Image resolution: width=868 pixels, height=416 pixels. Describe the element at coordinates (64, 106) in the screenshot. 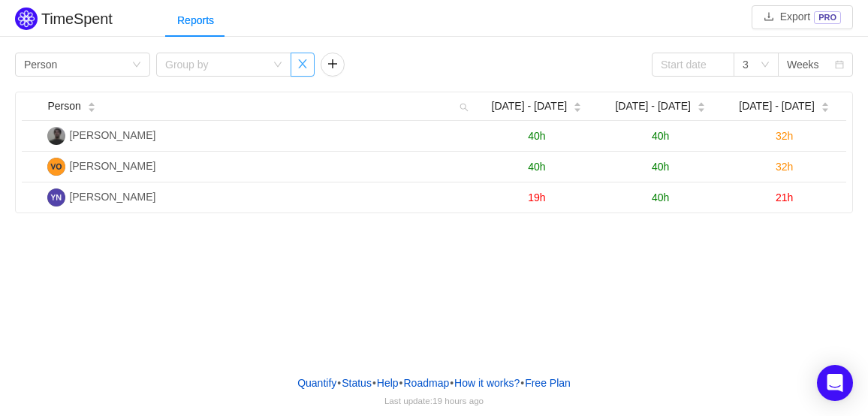

I see `span: Person` at that location.